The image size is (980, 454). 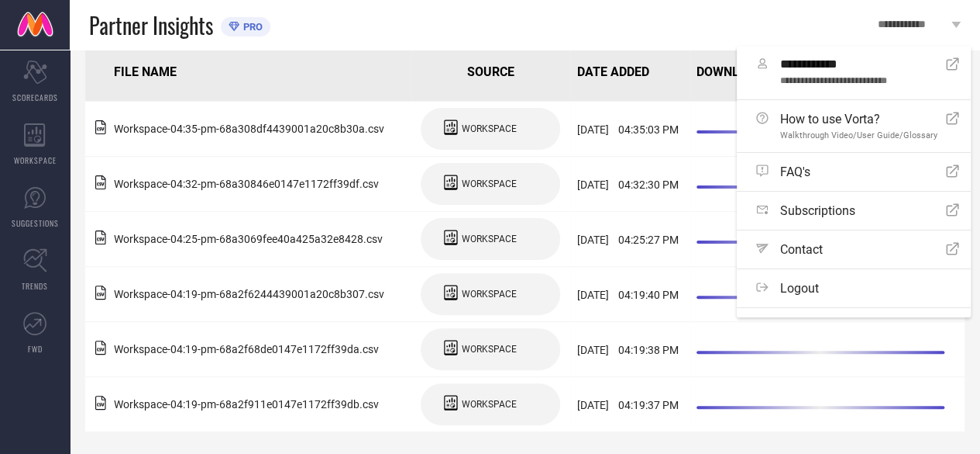 What do you see at coordinates (35, 348) in the screenshot?
I see `span: FWD` at bounding box center [35, 348].